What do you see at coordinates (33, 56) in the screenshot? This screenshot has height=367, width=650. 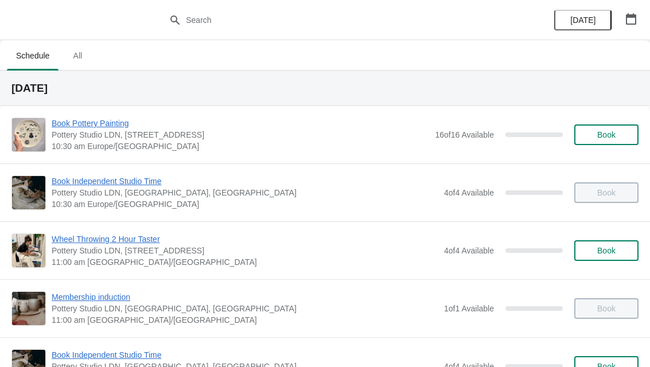 I see `span: Schedule` at bounding box center [33, 56].